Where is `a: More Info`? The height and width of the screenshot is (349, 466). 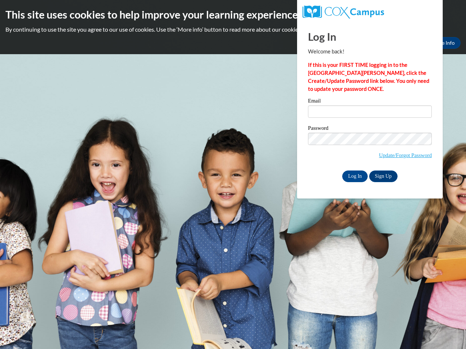 a: More Info is located at coordinates (443, 43).